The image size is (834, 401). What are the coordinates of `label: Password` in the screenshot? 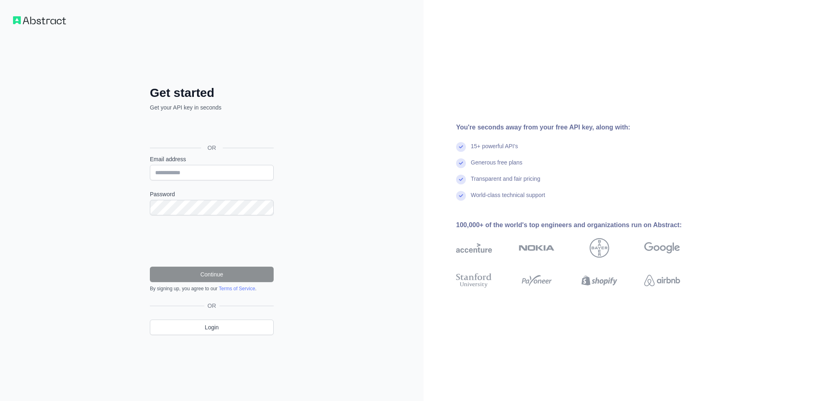 It's located at (212, 194).